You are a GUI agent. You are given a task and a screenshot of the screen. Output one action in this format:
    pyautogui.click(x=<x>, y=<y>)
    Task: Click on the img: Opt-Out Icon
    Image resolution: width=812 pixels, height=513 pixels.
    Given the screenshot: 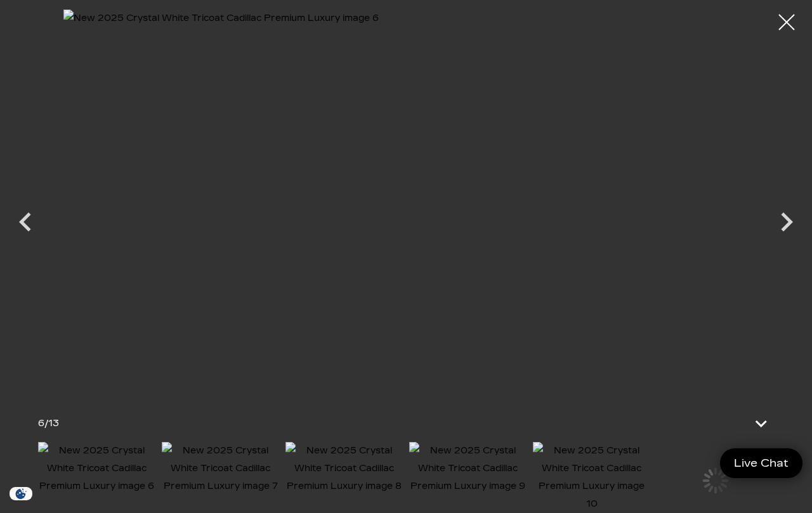 What is the action you would take?
    pyautogui.click(x=21, y=494)
    